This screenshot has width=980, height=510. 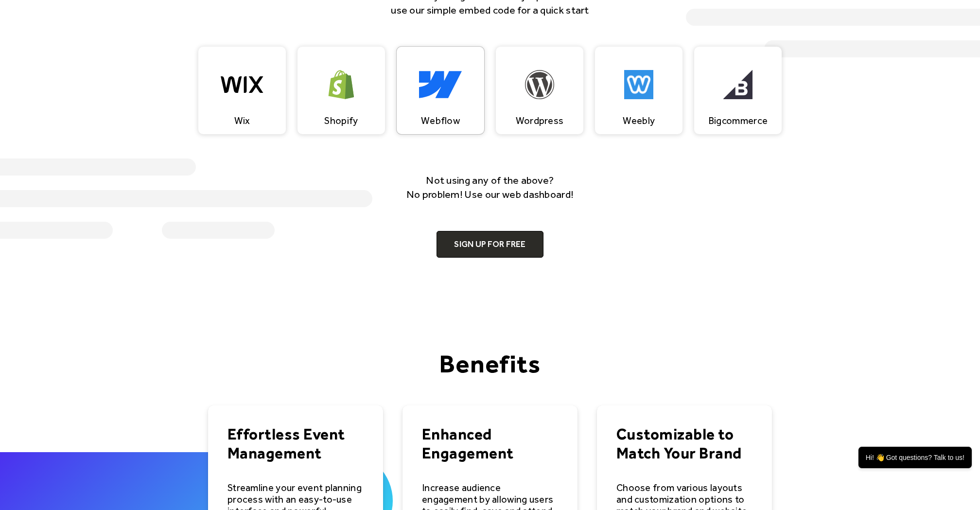 I want to click on a: Bigcommerce, so click(x=738, y=90).